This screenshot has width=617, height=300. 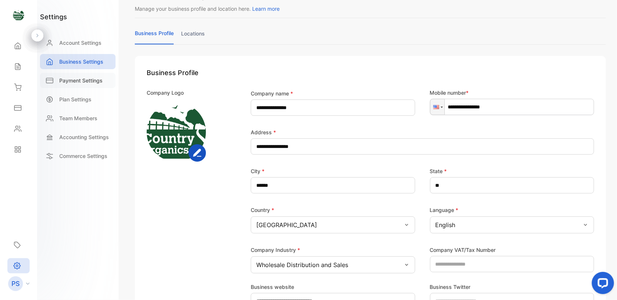 What do you see at coordinates (444, 210) in the screenshot?
I see `label: Language` at bounding box center [444, 210].